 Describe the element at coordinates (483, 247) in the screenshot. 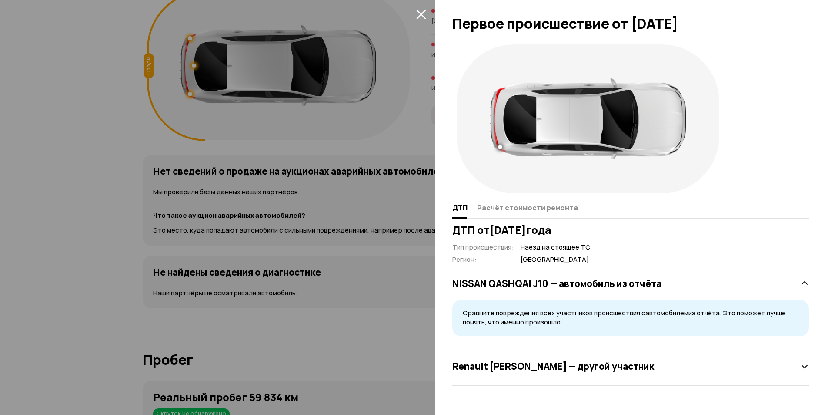

I see `span: Тип происшествия :` at that location.